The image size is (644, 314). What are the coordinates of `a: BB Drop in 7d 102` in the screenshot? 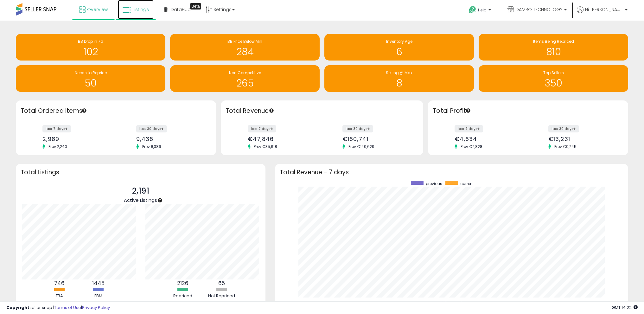 It's located at (91, 47).